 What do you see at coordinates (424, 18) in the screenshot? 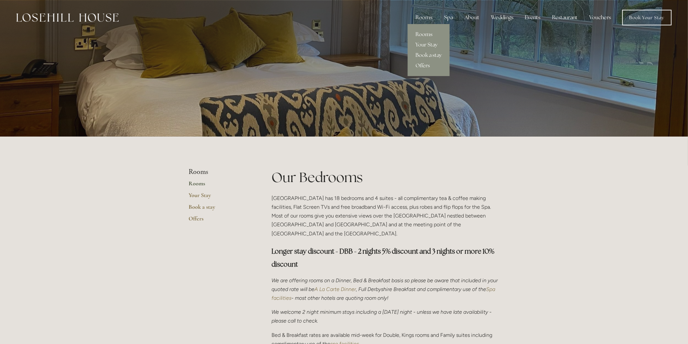
I see `div: Rooms` at bounding box center [424, 18].